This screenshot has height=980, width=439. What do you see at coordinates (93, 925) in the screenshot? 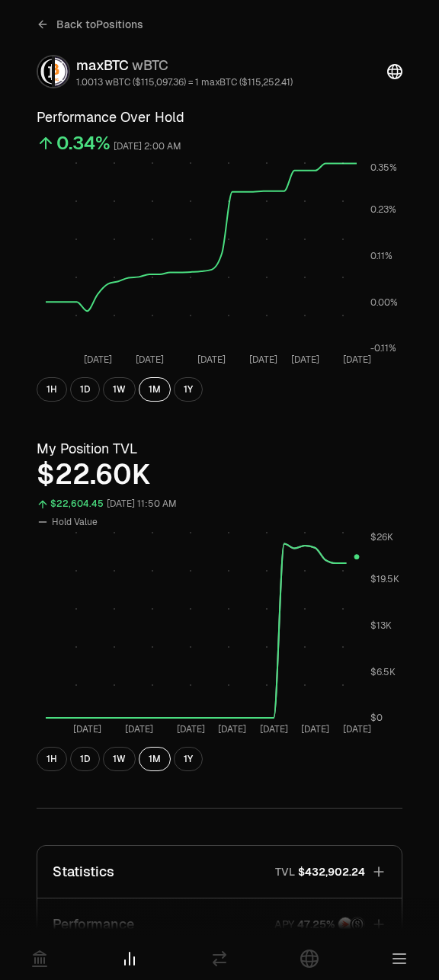
I see `p: Performance` at bounding box center [93, 925].